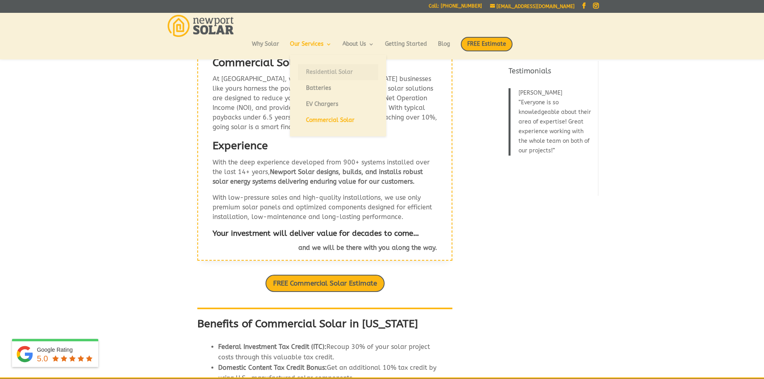  Describe the element at coordinates (550, 73) in the screenshot. I see `h4: Testimonials` at that location.